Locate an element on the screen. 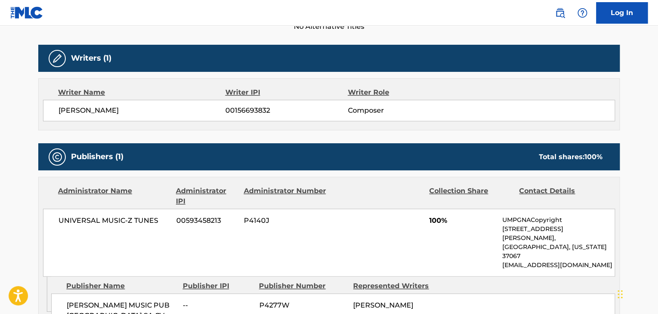 This screenshot has height=314, width=658. span: No Alternative Titles is located at coordinates (329, 27).